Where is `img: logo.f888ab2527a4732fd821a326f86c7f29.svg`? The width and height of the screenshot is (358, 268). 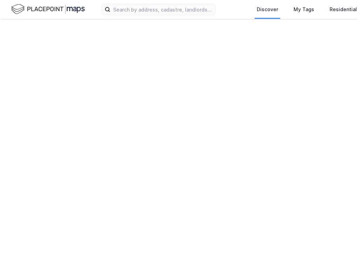
img: logo.f888ab2527a4732fd821a326f86c7f29.svg is located at coordinates (48, 9).